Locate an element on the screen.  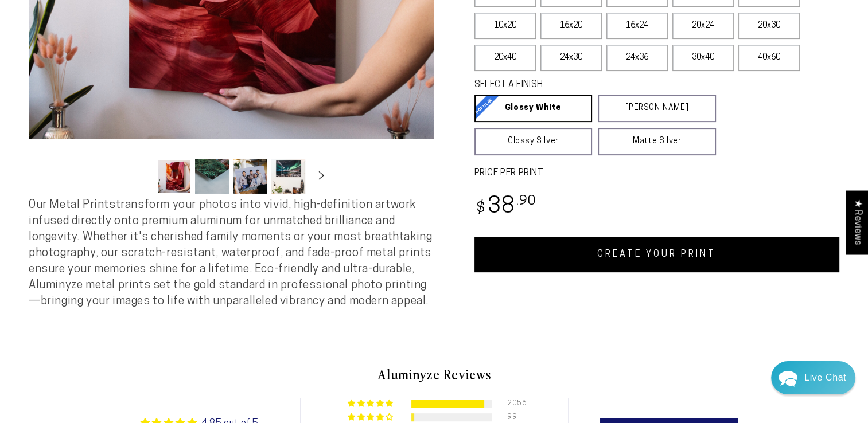
label: 16x20 is located at coordinates (571, 26).